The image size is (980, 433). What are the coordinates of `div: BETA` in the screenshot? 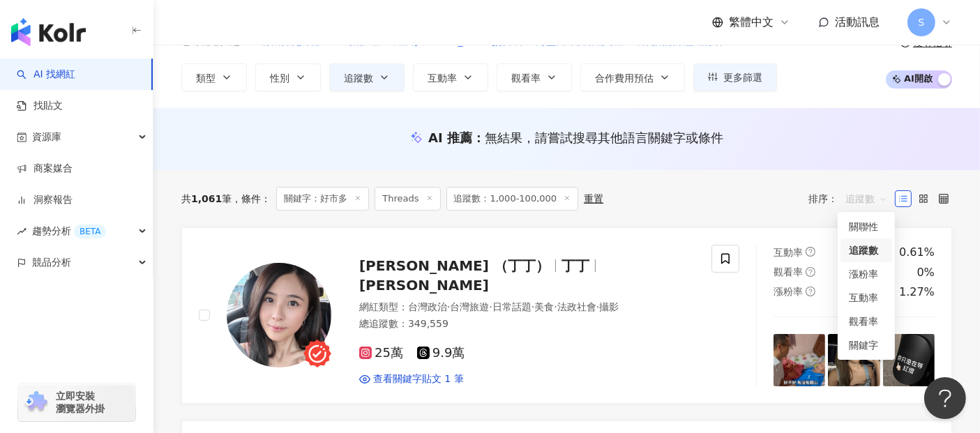 It's located at (90, 231).